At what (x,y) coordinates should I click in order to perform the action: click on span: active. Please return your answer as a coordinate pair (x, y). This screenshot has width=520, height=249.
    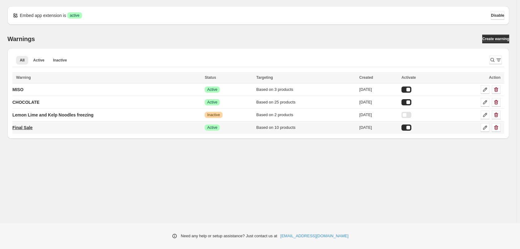
    Looking at the image, I should click on (74, 15).